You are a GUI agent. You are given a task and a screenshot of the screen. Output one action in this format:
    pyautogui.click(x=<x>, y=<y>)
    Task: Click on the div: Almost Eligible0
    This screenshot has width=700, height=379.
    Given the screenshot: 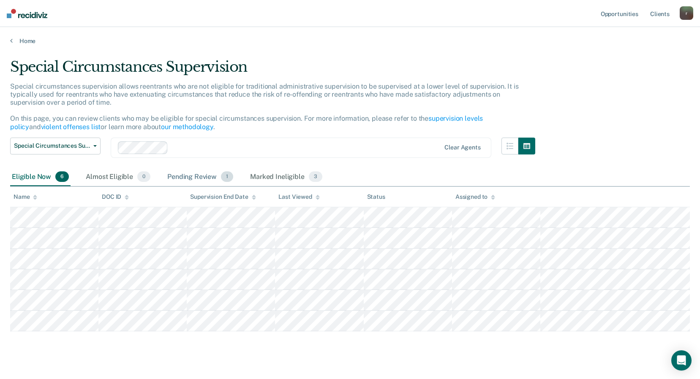 What is the action you would take?
    pyautogui.click(x=118, y=177)
    